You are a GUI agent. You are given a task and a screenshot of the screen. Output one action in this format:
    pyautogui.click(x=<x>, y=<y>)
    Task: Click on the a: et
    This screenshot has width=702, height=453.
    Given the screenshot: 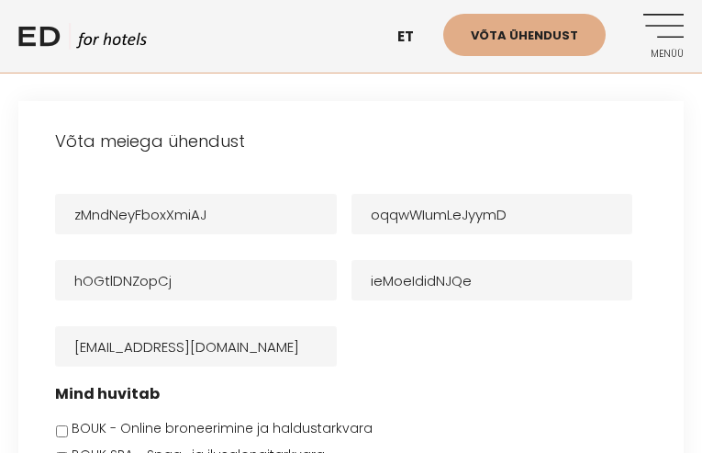 What is the action you would take?
    pyautogui.click(x=416, y=36)
    